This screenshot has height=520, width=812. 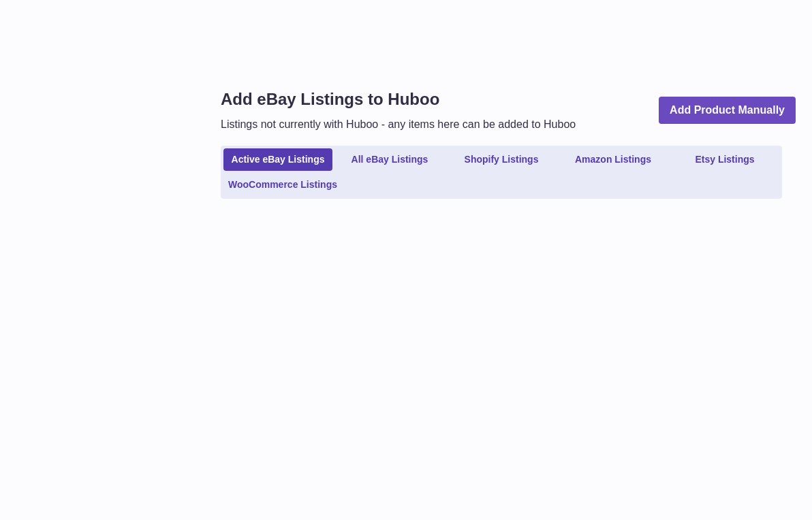 What do you see at coordinates (501, 159) in the screenshot?
I see `a: Shopify Listings` at bounding box center [501, 159].